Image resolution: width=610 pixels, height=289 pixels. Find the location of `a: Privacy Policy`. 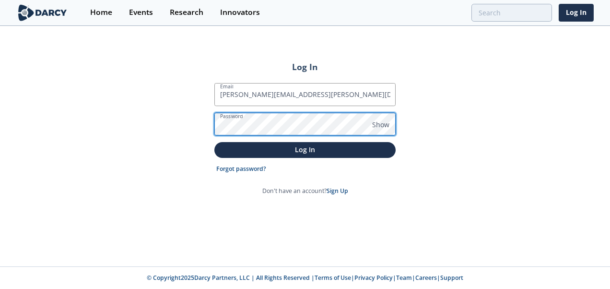

a: Privacy Policy is located at coordinates (373, 277).